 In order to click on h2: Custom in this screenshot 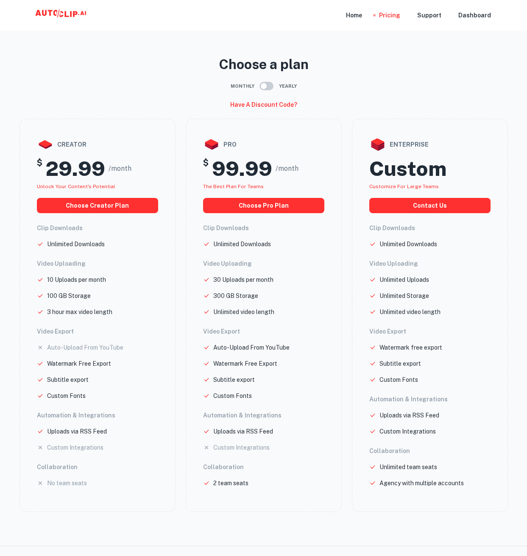, I will do `click(408, 169)`.